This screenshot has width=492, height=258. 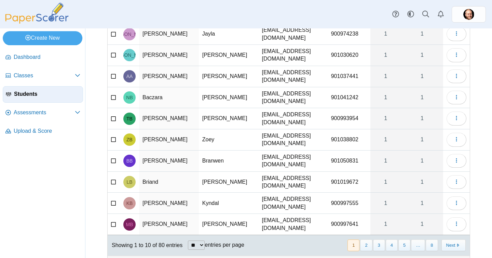 I want to click on img: PaperScorer, so click(x=37, y=13).